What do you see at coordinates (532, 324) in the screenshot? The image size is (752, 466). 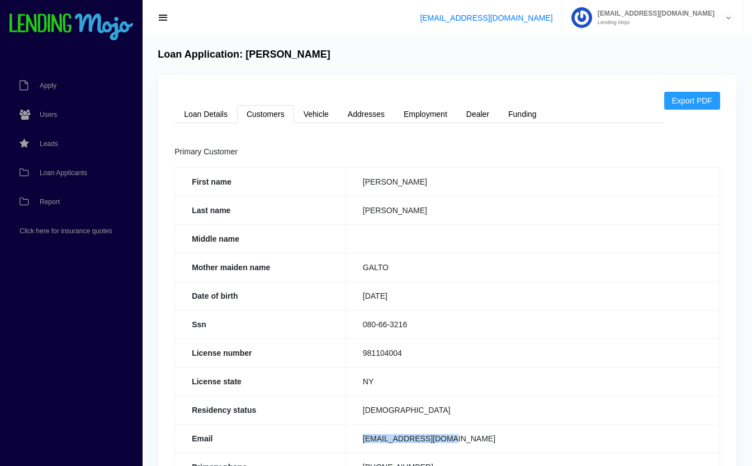 I see `td: 080-66-3216` at bounding box center [532, 324].